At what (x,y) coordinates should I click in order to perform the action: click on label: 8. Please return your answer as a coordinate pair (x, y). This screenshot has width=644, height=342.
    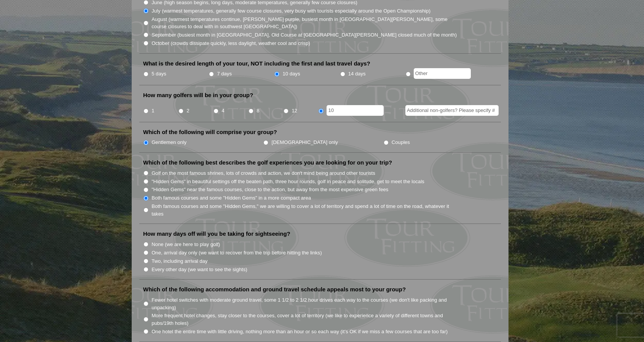
    Looking at the image, I should click on (258, 111).